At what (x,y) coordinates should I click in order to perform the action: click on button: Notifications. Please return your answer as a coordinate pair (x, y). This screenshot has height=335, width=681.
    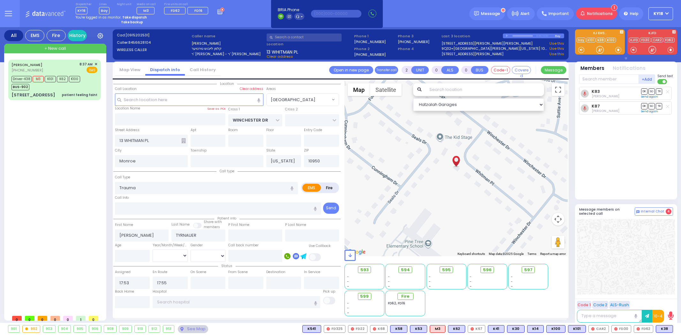
    Looking at the image, I should click on (629, 68).